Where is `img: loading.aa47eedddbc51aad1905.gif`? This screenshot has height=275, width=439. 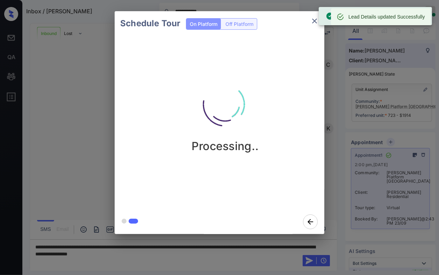
img: loading.aa47eedddbc51aad1905.gif is located at coordinates (225, 104).